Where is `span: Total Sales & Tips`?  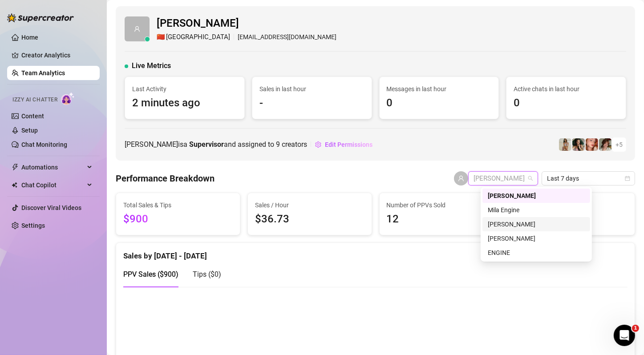
span: Total Sales & Tips is located at coordinates (178, 205).